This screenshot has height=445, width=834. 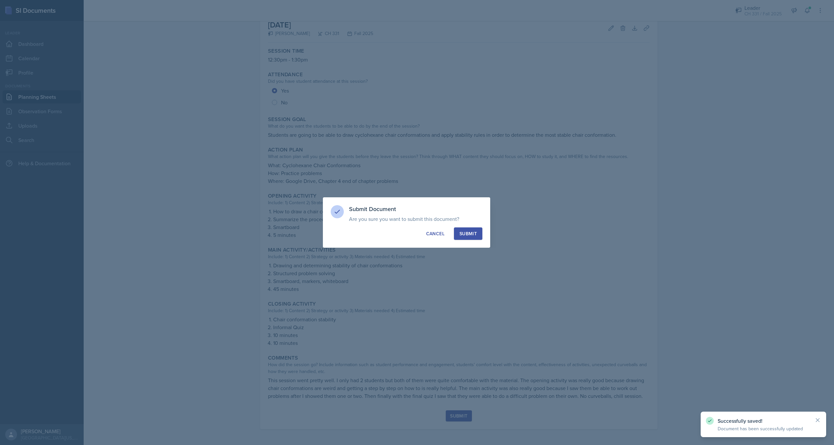 I want to click on p: Successfully saved!, so click(x=764, y=420).